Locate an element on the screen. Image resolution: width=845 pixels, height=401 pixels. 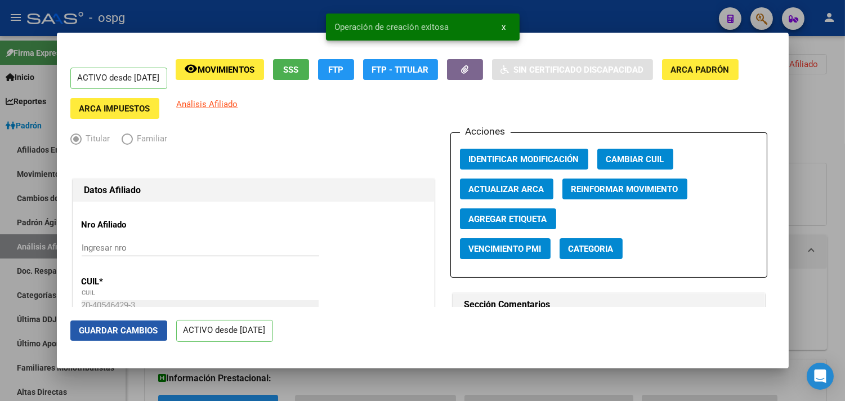
button: Movimientos is located at coordinates (220, 69).